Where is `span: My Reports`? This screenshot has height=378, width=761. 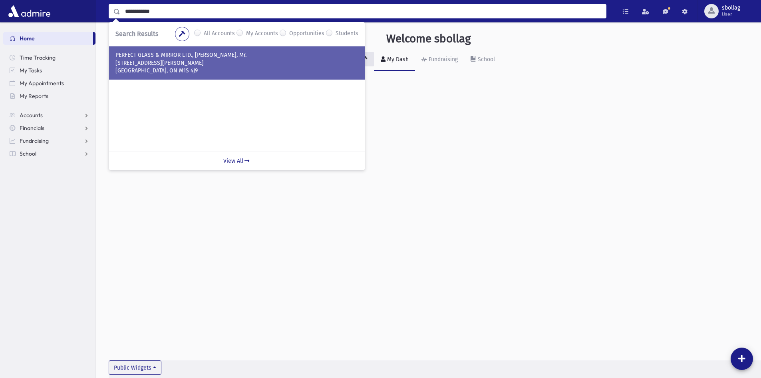 span: My Reports is located at coordinates (34, 96).